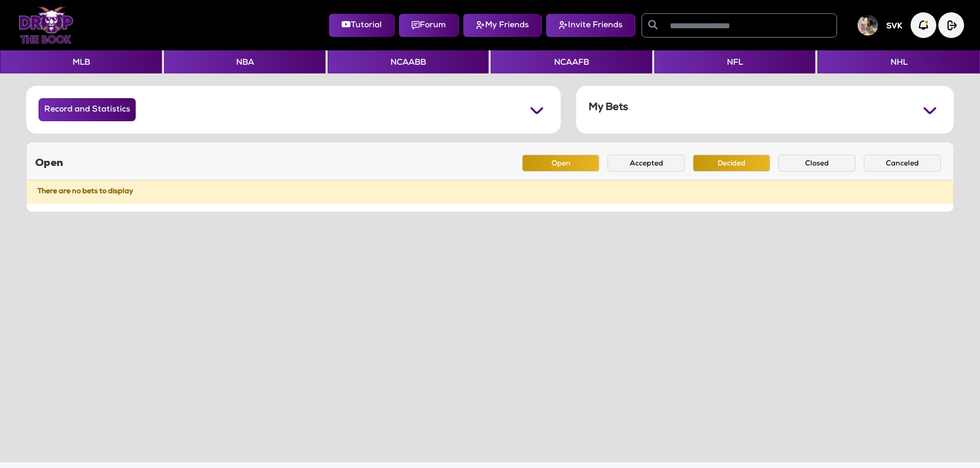 This screenshot has height=468, width=980. What do you see at coordinates (898, 61) in the screenshot?
I see `button: NHL` at bounding box center [898, 61].